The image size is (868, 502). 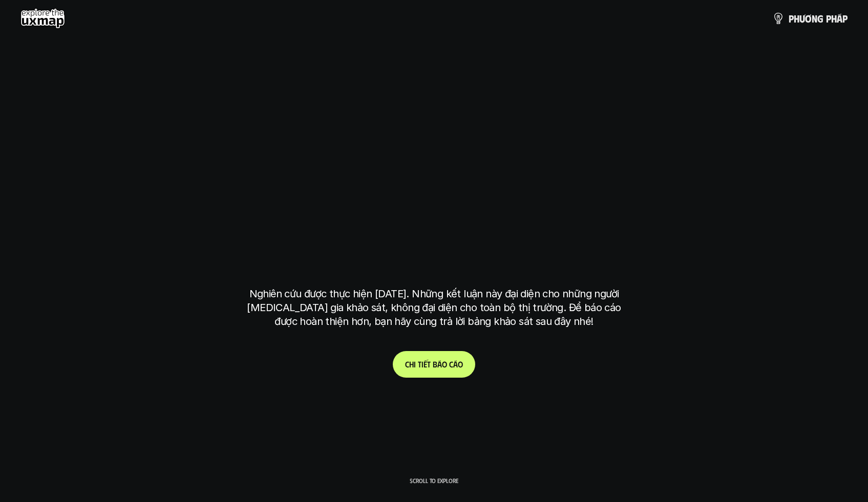 What do you see at coordinates (433, 480) in the screenshot?
I see `p: Scroll to explore` at bounding box center [433, 480].